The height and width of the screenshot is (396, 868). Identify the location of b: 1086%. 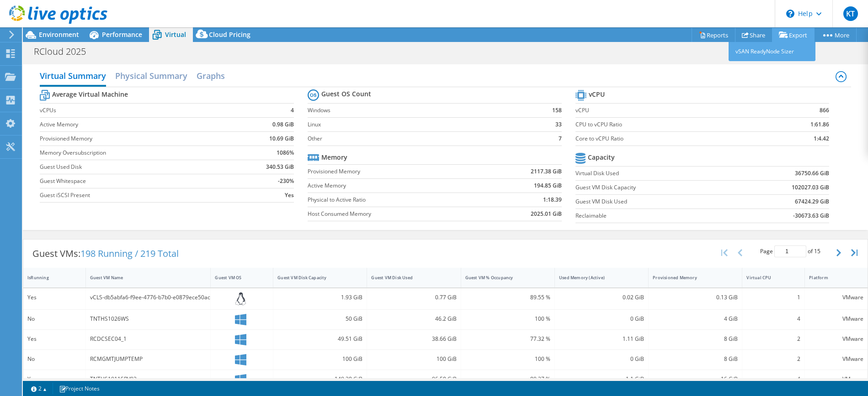
(285, 153).